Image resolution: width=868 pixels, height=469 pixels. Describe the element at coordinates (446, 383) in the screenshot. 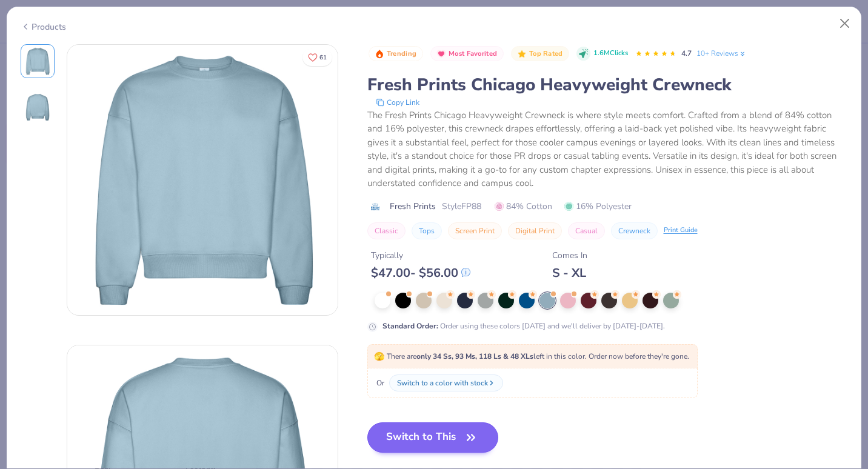

I see `button: Switch to a color with stock` at that location.